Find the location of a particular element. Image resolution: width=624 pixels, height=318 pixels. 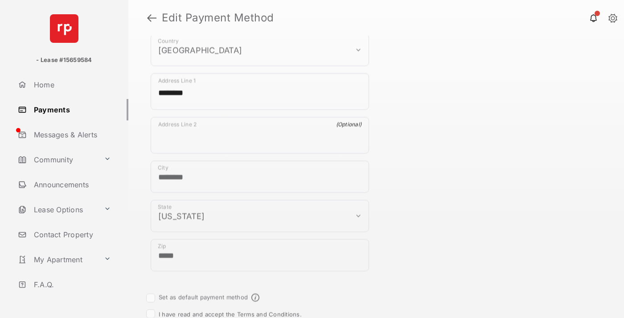

div: payment_method_screening[postal_addresses][administrativeArea] is located at coordinates (260, 216).